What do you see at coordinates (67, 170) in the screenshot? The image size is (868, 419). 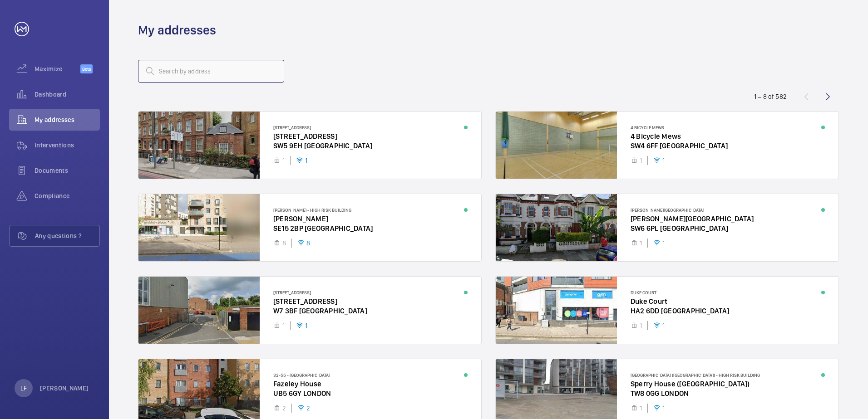 I see `span: Documents` at bounding box center [67, 170].